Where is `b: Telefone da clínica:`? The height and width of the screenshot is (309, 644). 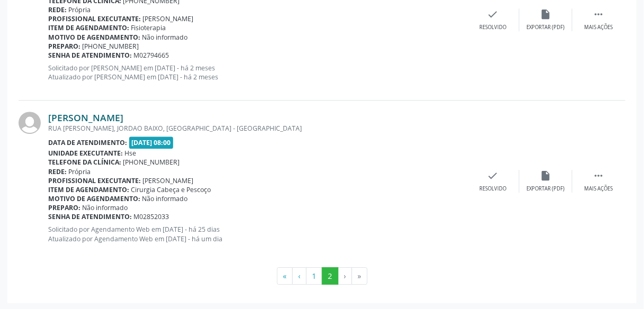 b: Telefone da clínica: is located at coordinates (85, 162).